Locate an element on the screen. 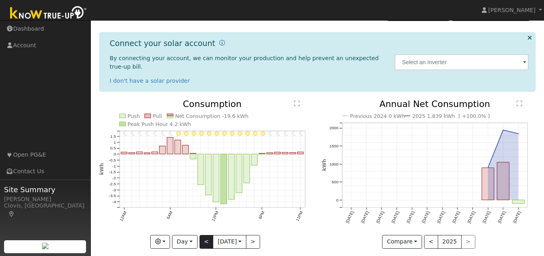 Image resolution: width=544 pixels, height=256 pixels. text: -0.5 is located at coordinates (112, 160).